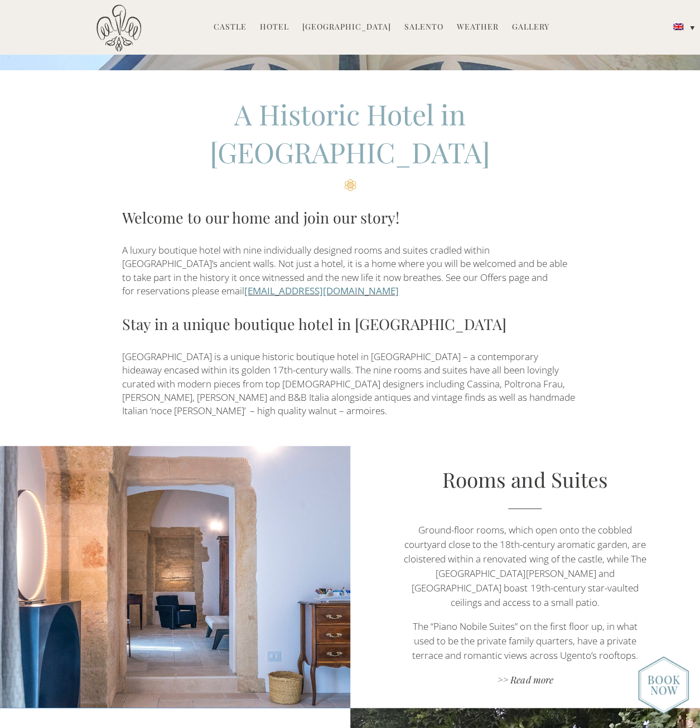  Describe the element at coordinates (678, 27) in the screenshot. I see `img: English` at that location.